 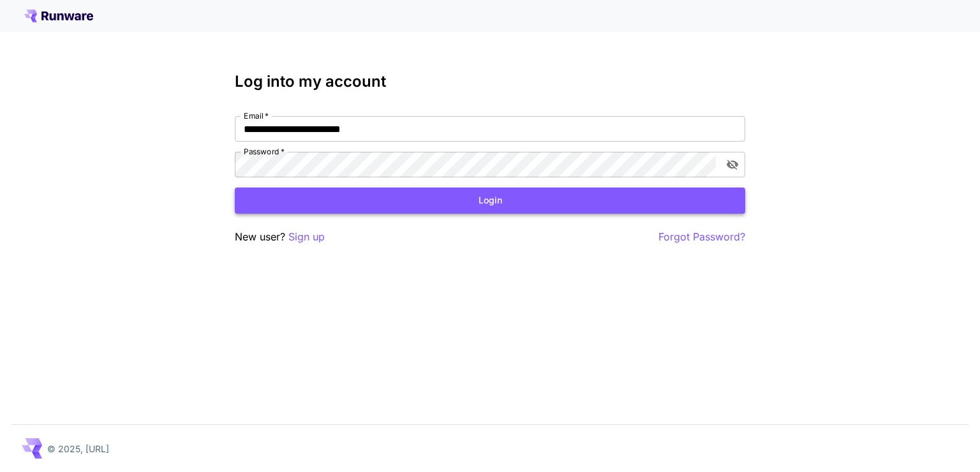 I want to click on p: Forgot Password?, so click(x=702, y=236).